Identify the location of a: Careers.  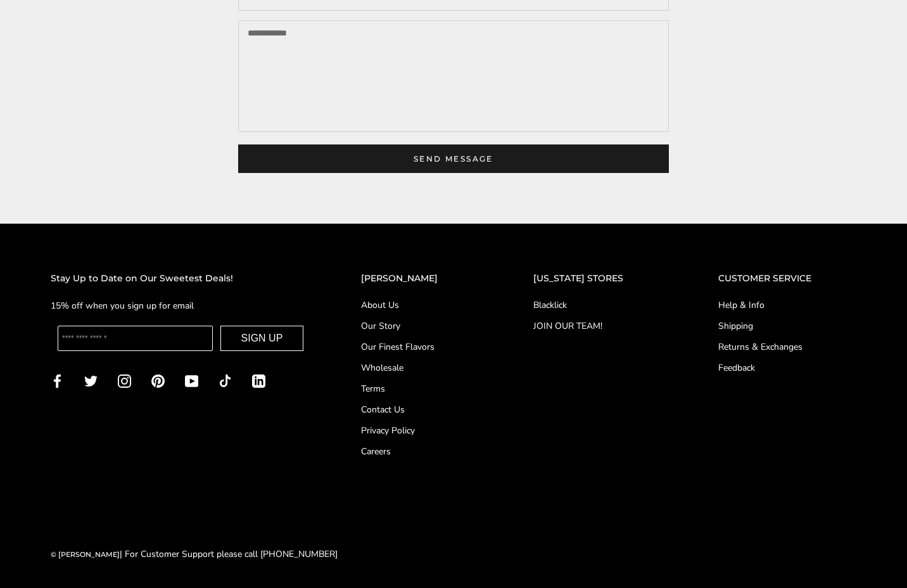
(422, 451).